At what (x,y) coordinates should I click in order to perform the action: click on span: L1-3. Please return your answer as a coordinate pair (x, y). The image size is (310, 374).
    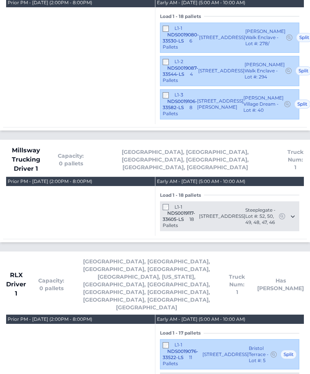
    Looking at the image, I should click on (179, 95).